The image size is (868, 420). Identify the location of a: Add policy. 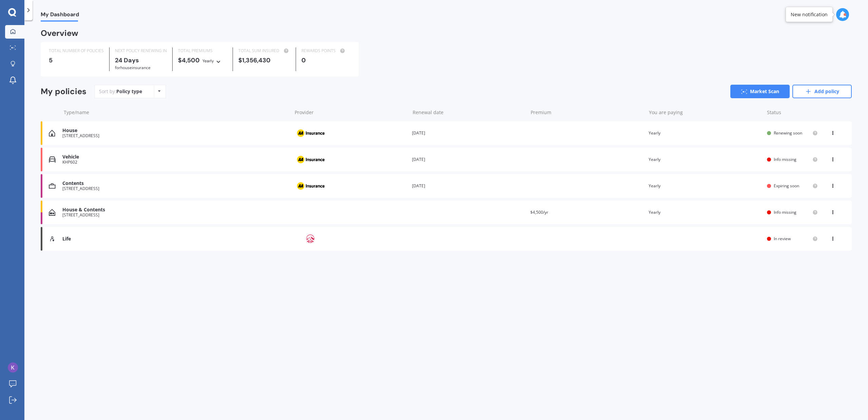
(822, 91).